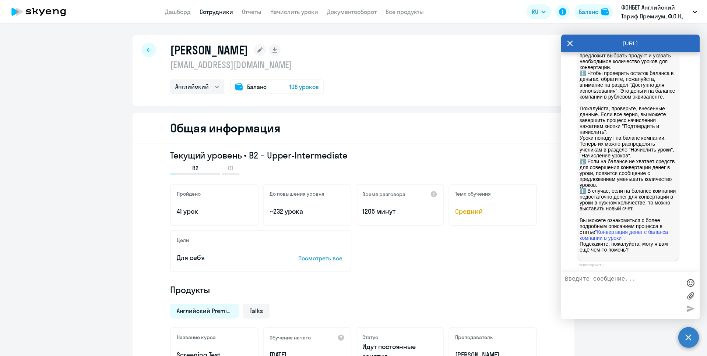 The image size is (707, 356). Describe the element at coordinates (290, 338) in the screenshot. I see `h5: Обучение начато` at that location.